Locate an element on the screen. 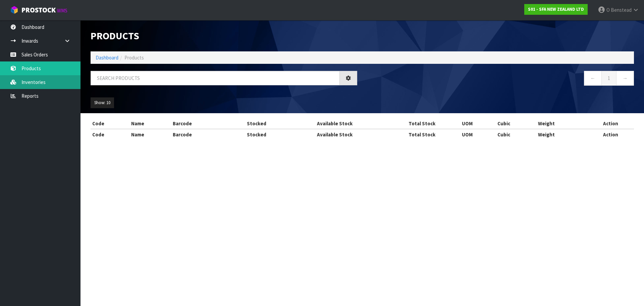 This screenshot has width=644, height=306. small: WMS is located at coordinates (62, 10).